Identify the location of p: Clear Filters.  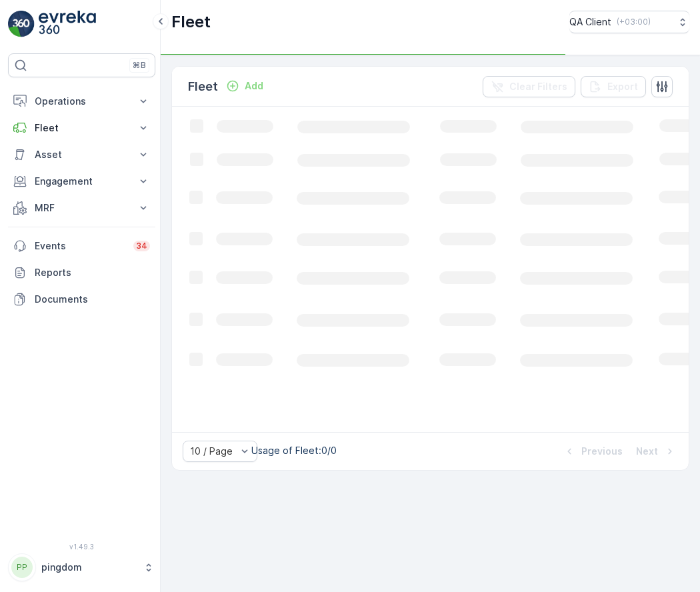
(538, 87).